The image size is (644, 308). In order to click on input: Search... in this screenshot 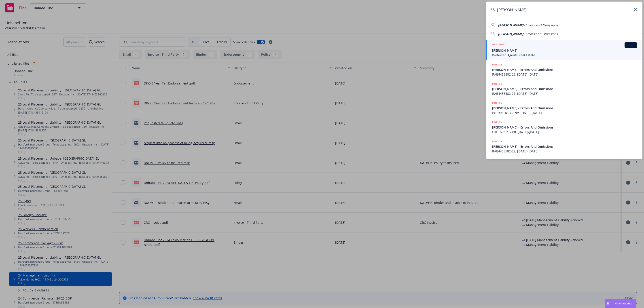, I will do `click(564, 10)`.